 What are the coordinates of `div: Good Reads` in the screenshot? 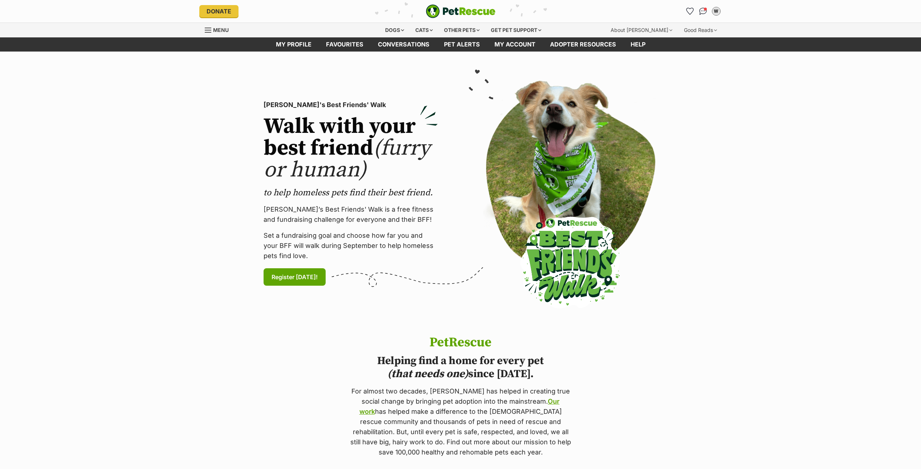 It's located at (701, 30).